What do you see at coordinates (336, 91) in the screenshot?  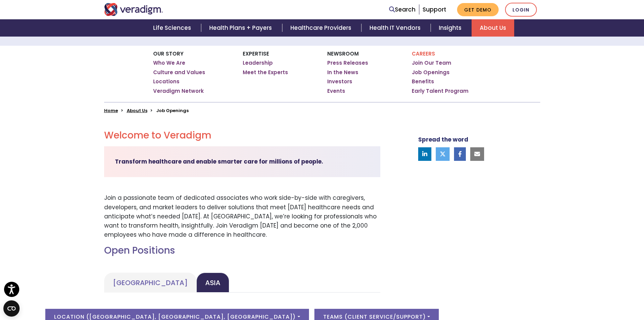 I see `a: Events` at bounding box center [336, 91].